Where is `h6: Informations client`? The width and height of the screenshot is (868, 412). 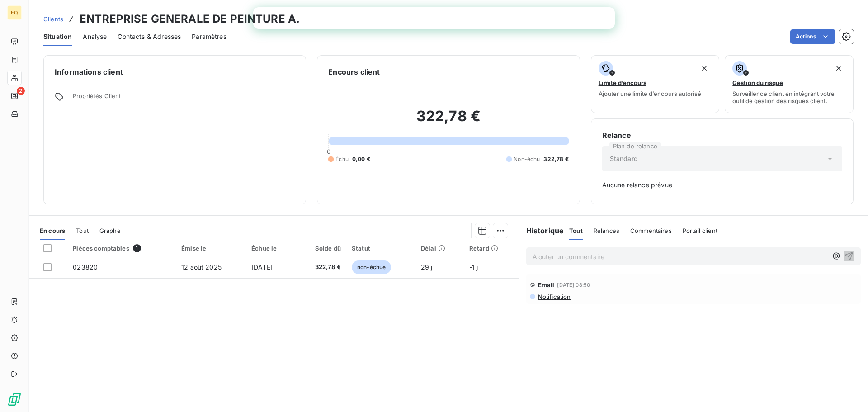 h6: Informations client is located at coordinates (175, 72).